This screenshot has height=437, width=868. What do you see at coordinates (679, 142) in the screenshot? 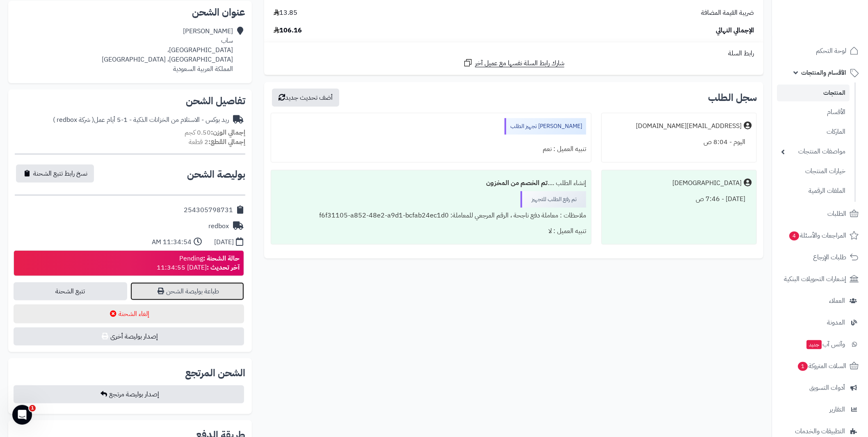
I see `div: اليوم - 8:04 ص` at bounding box center [679, 142].